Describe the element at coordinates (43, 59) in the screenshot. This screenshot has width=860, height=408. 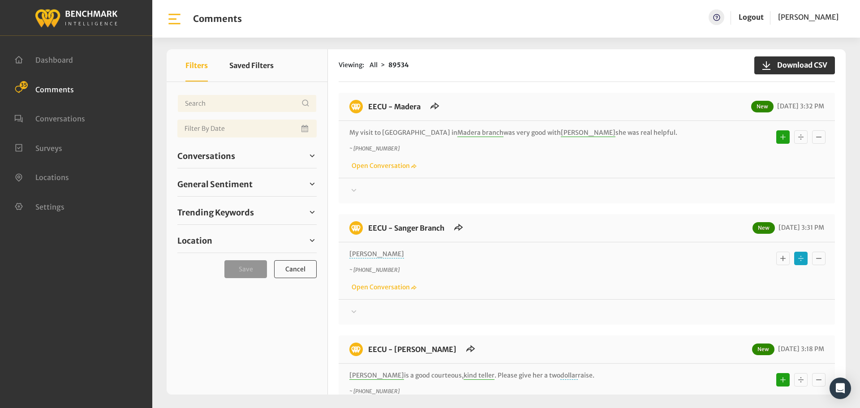
I see `a: Dashboard` at that location.